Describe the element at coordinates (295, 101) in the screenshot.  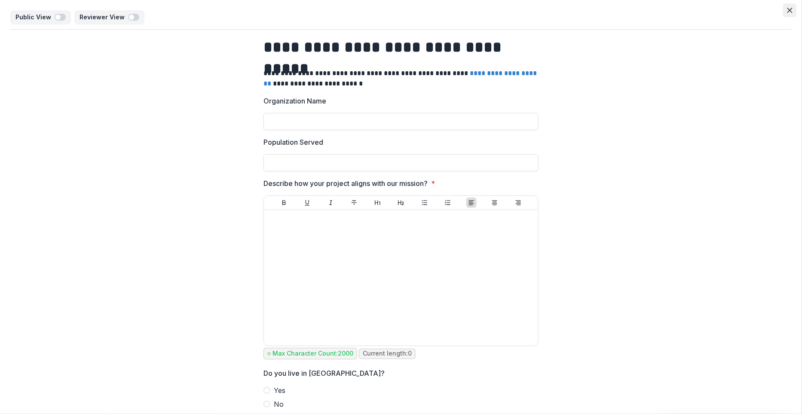
I see `p: Organization Name` at that location.